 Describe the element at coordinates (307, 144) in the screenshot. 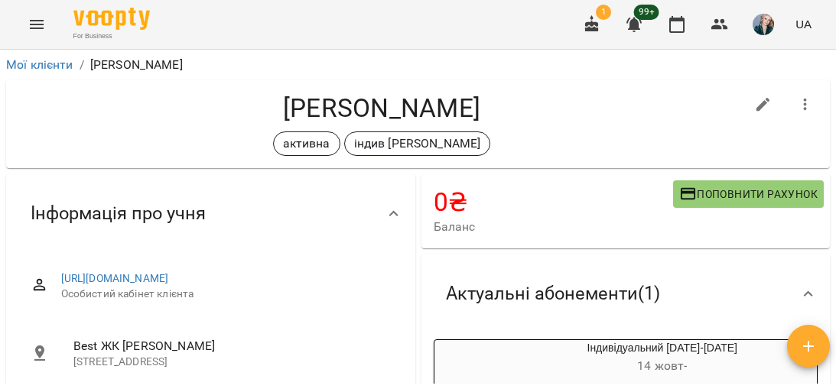

I see `div: активна` at that location.